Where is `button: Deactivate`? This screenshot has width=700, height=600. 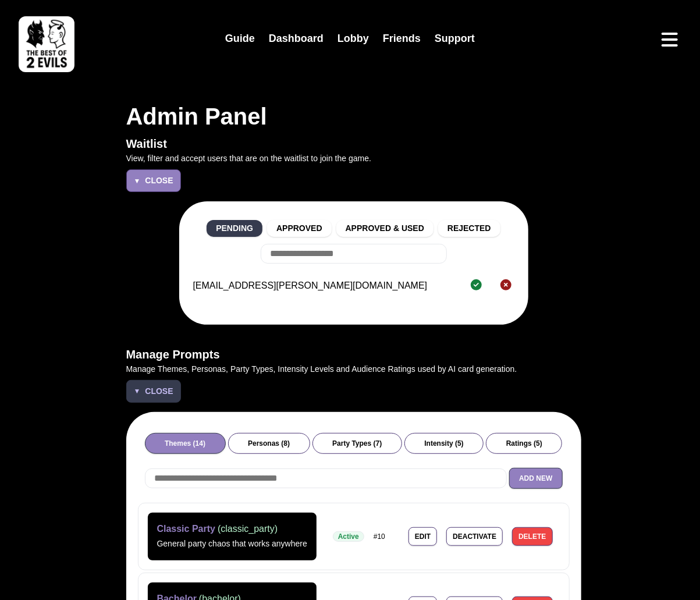
button: Deactivate is located at coordinates (475, 537).